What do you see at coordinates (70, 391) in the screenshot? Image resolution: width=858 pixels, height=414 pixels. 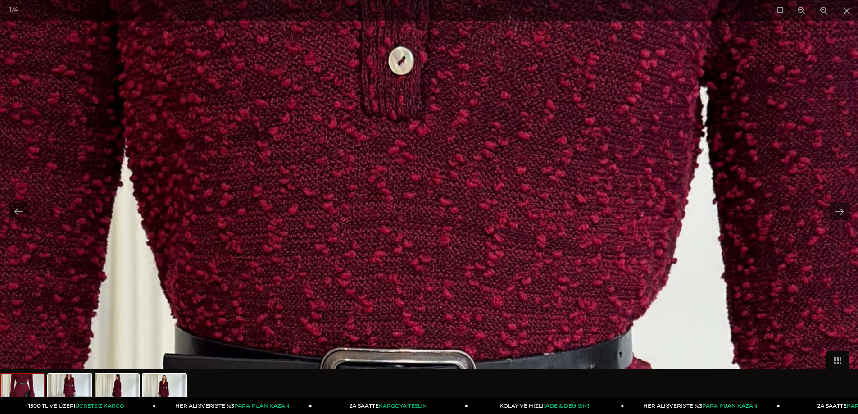 I see `img: lisa-elbise-26k021-6a8e54.jpg` at bounding box center [70, 391].